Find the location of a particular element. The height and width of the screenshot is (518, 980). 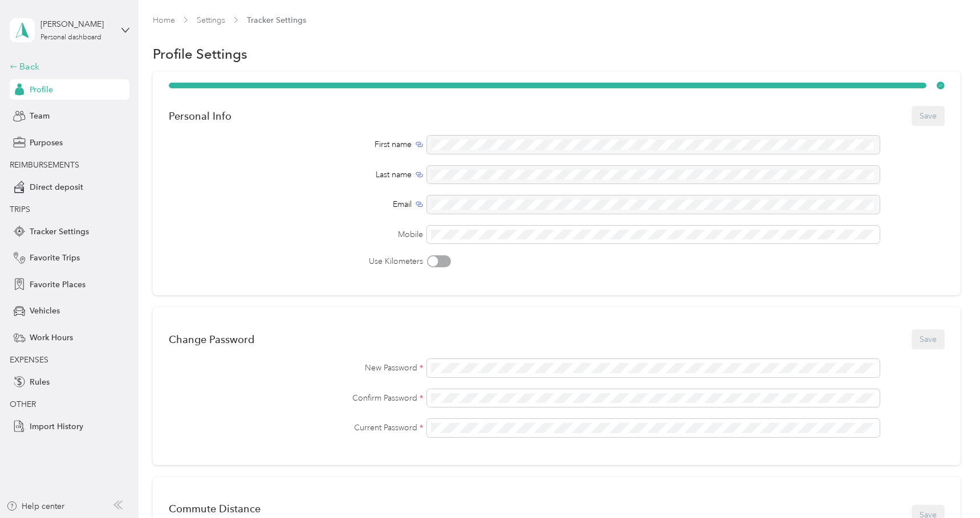

span: First name is located at coordinates (393, 144).